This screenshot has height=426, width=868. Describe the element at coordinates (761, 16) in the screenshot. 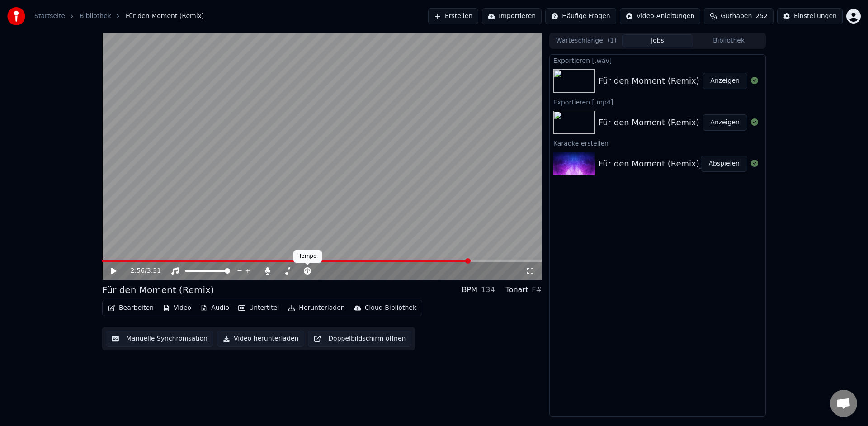

I see `span: 252` at that location.